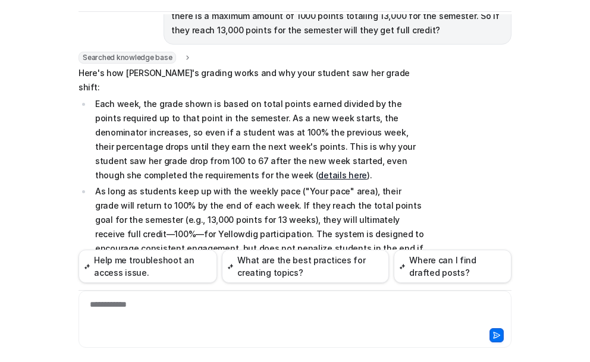  I want to click on span: Searched knowledge base, so click(127, 58).